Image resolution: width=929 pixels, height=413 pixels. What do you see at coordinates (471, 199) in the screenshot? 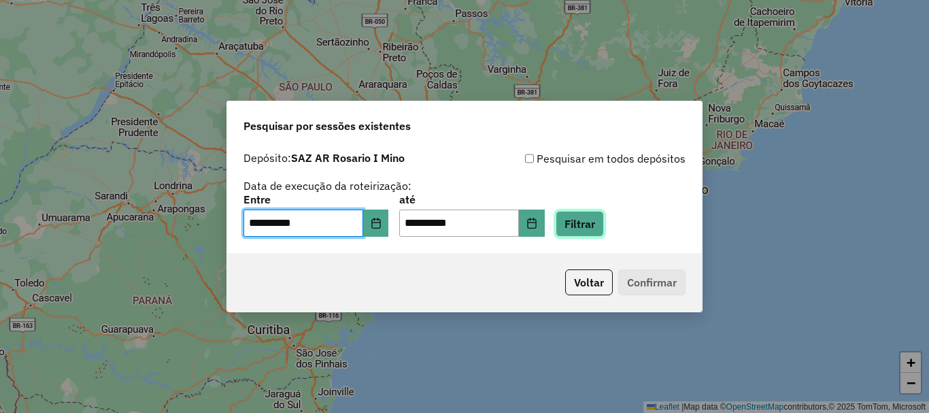
I see `label: até` at bounding box center [471, 199].